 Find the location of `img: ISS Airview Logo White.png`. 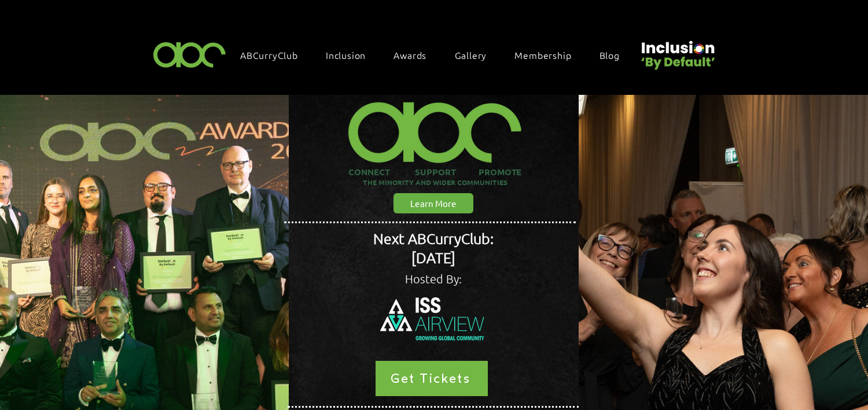

img: ISS Airview Logo White.png is located at coordinates (433, 320).